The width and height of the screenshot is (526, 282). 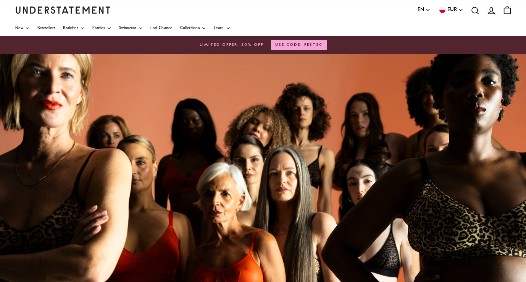 What do you see at coordinates (161, 28) in the screenshot?
I see `a: Last Chance` at bounding box center [161, 28].